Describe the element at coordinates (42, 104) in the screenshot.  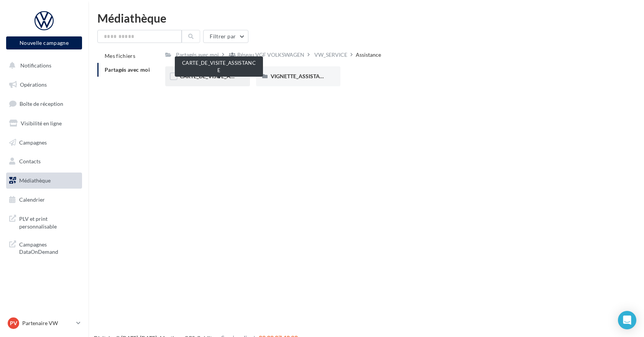
I see `span: Boîte de réception` at that location.